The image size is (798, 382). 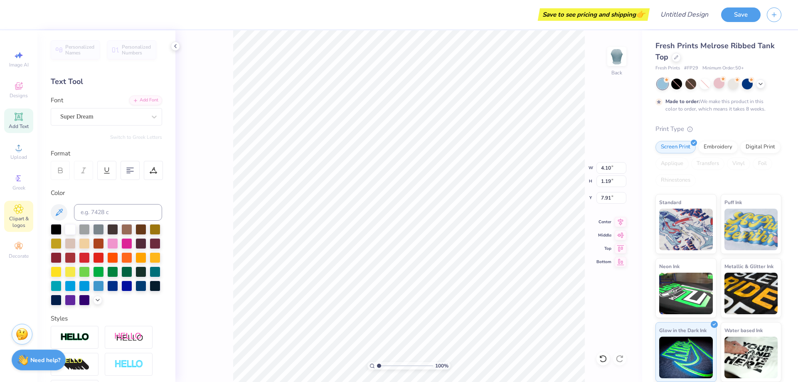 I want to click on img: Shadow, so click(x=129, y=337).